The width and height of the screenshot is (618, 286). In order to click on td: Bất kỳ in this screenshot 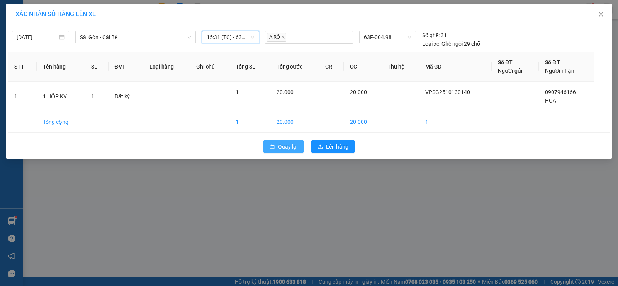, I will do `click(126, 96)`.